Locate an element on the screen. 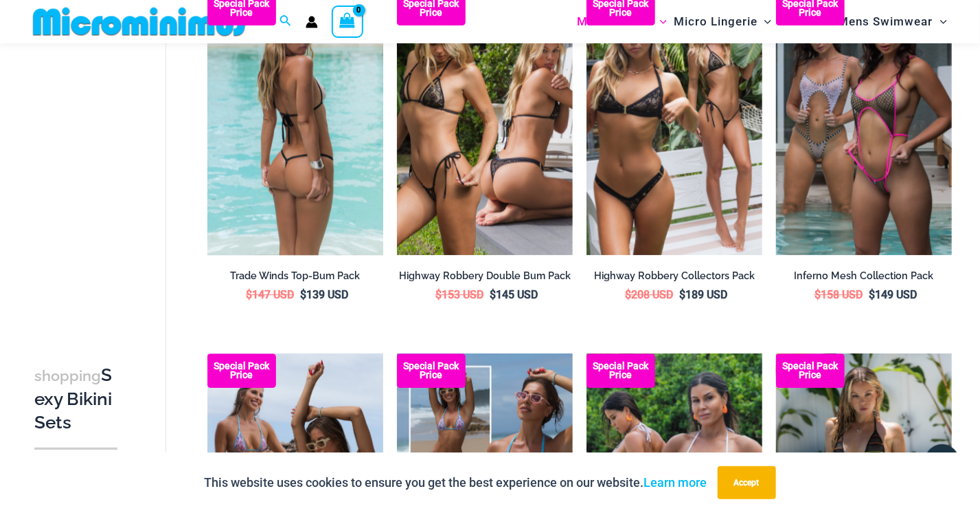 The height and width of the screenshot is (513, 980). a: Micro LingerieMenu ToggleMenu Toggle is located at coordinates (723, 21).